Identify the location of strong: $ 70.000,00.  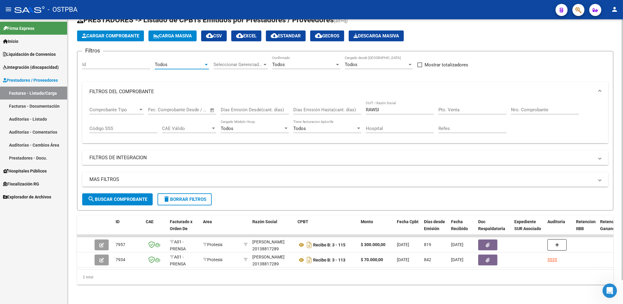
(372, 259).